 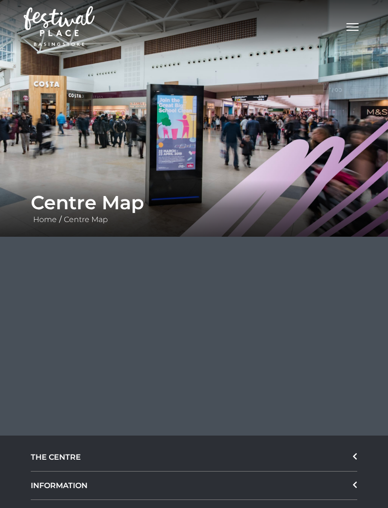 What do you see at coordinates (86, 219) in the screenshot?
I see `a: Centre Map` at bounding box center [86, 219].